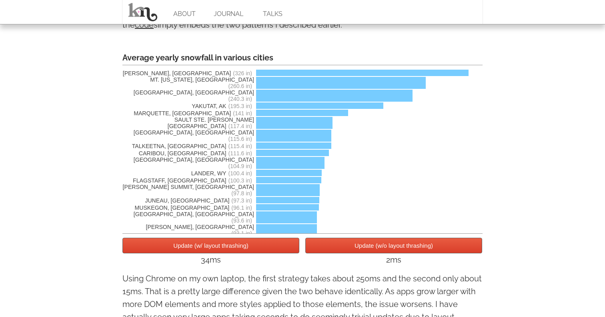 This screenshot has height=317, width=605. Describe the element at coordinates (242, 113) in the screenshot. I see `span: (141 in)` at that location.